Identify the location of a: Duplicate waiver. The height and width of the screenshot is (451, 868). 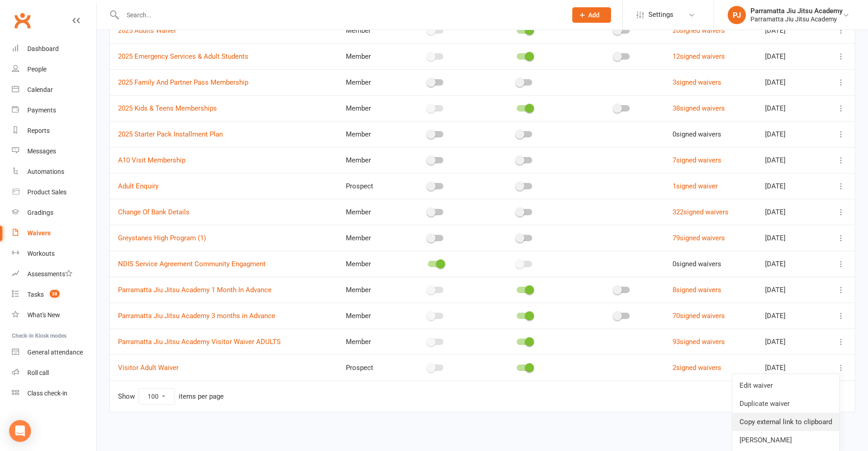
(785, 404).